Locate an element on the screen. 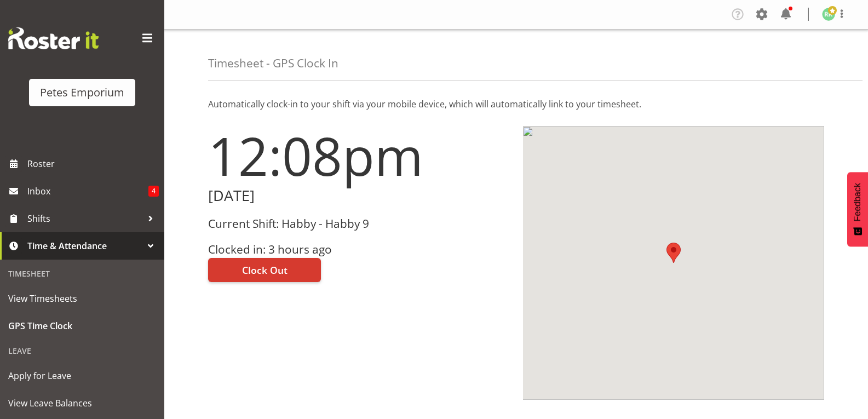 The height and width of the screenshot is (419, 868). h1: 12:08pm is located at coordinates (358, 156).